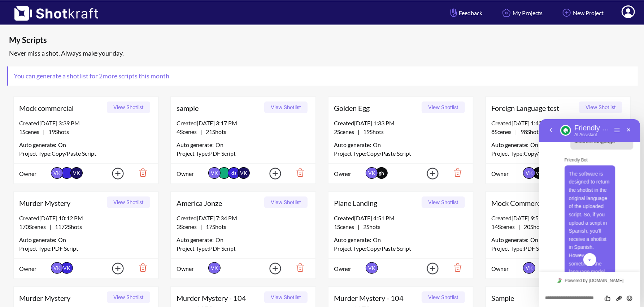 The height and width of the screenshot is (307, 644). What do you see at coordinates (84, 11) in the screenshot?
I see `div: secondary` at bounding box center [84, 11].